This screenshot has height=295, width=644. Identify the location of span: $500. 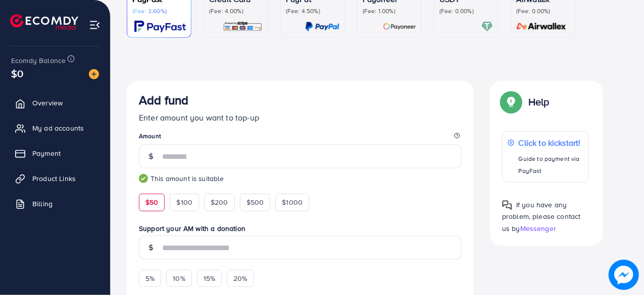
(255, 202).